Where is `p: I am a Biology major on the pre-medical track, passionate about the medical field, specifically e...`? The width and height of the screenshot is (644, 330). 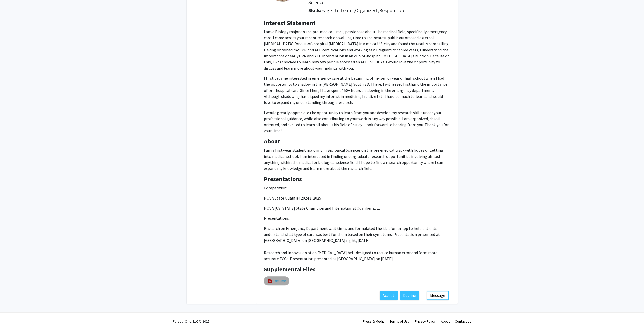 p: I am a Biology major on the pre-medical track, passionate about the medical field, specifically e... is located at coordinates (357, 50).